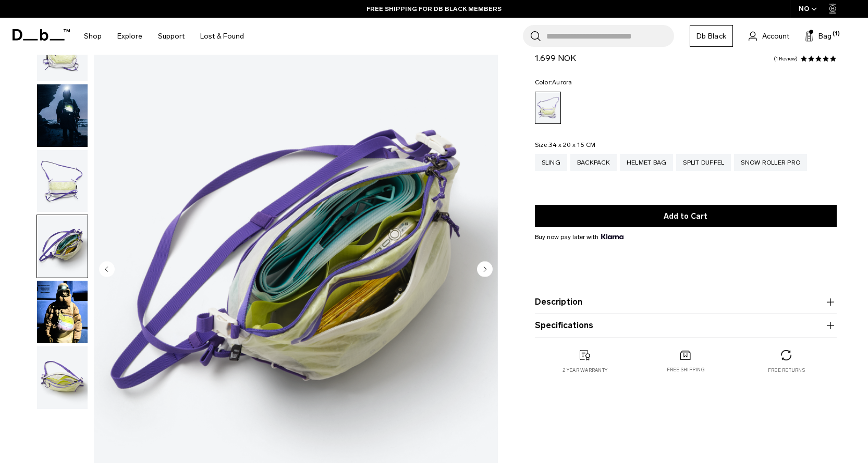 The width and height of the screenshot is (868, 463). Describe the element at coordinates (553, 83) in the screenshot. I see `legend: Color:` at that location.